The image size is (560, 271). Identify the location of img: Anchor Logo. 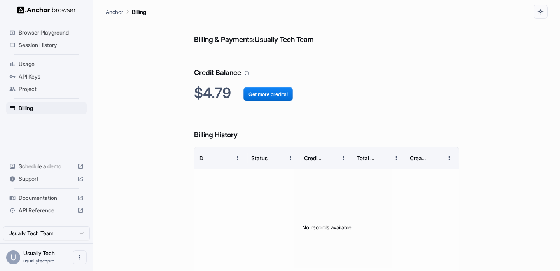
(47, 10).